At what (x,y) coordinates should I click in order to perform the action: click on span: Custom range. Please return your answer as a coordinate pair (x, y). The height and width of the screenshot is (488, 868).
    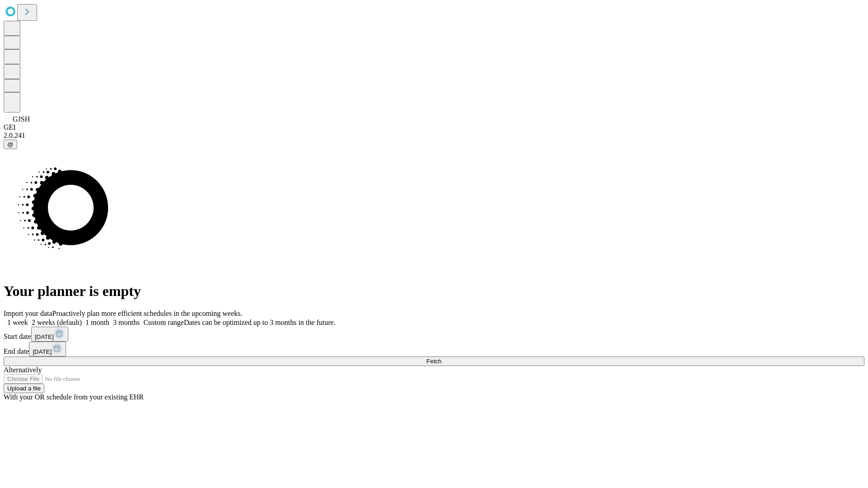
    Looking at the image, I should click on (163, 322).